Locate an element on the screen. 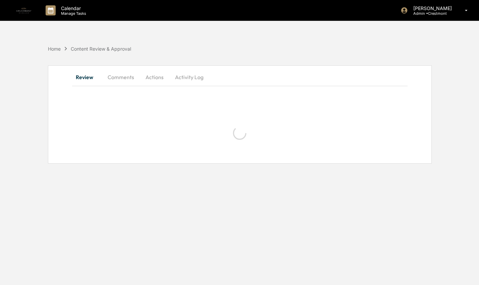 This screenshot has width=479, height=285. div: secondary tabs example is located at coordinates (240, 77).